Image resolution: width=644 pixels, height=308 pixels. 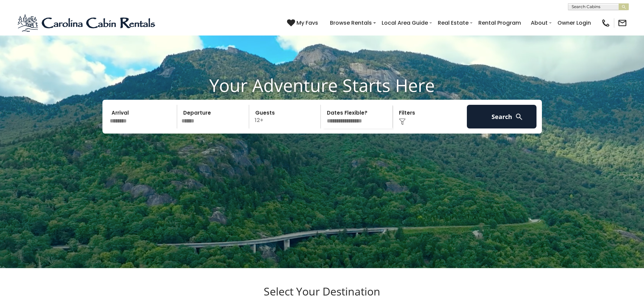 I want to click on img: mail-regular-black.png, so click(x=622, y=23).